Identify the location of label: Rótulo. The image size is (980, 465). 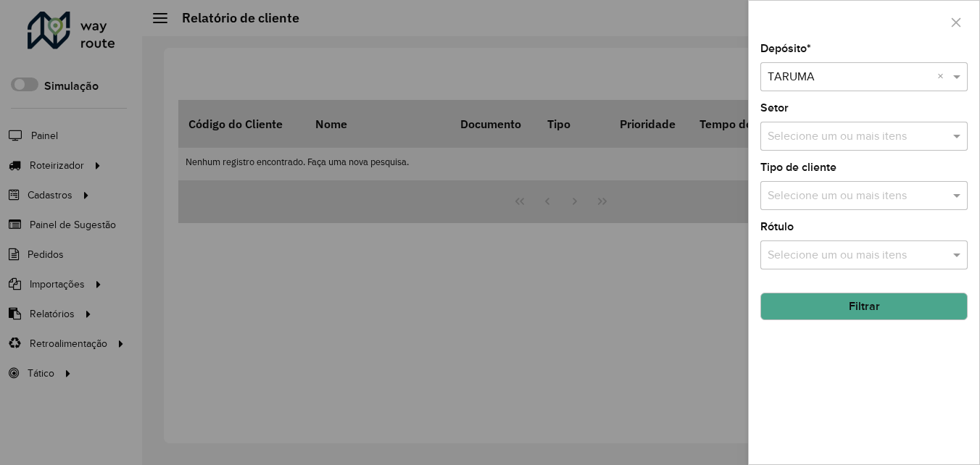
(777, 226).